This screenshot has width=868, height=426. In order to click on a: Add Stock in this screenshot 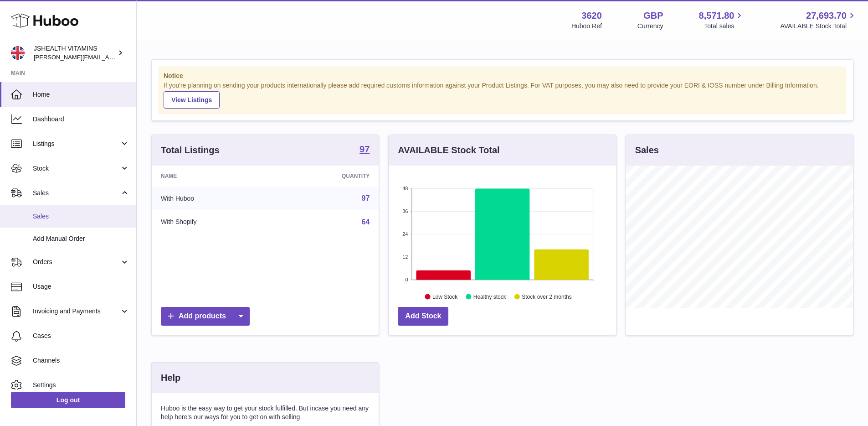, I will do `click(423, 316)`.